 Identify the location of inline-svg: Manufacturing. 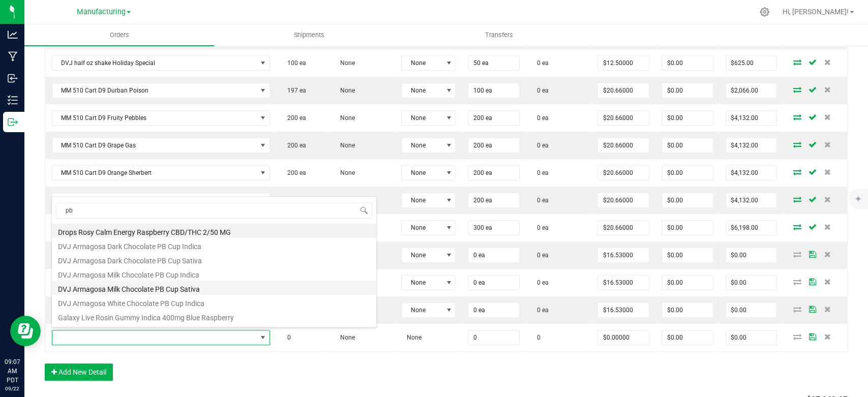
(13, 56).